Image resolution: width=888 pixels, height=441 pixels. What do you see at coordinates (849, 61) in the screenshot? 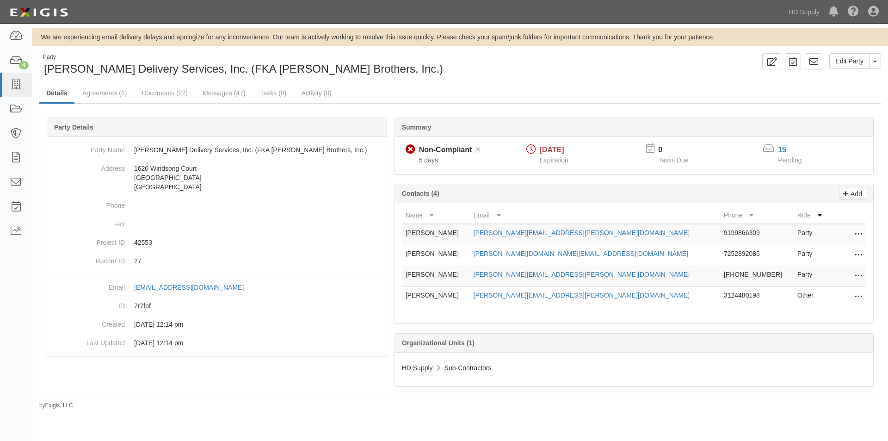
I see `a: Edit Party` at bounding box center [849, 61].